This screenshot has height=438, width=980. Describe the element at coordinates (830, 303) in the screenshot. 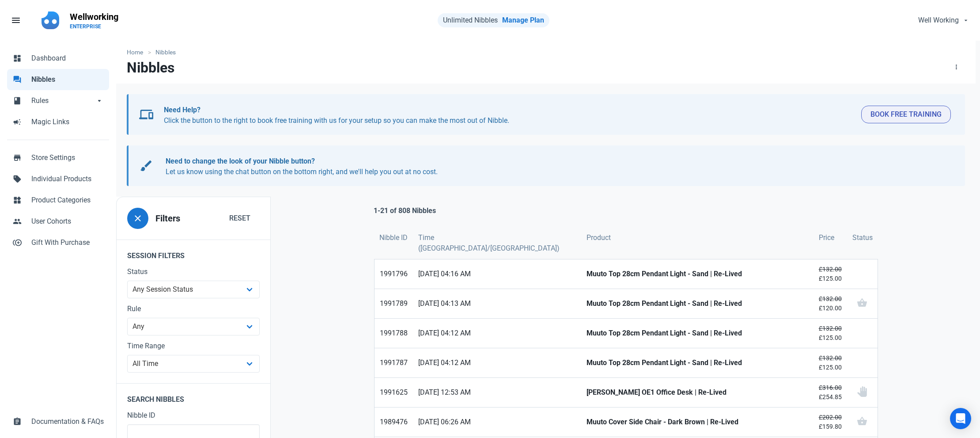

I see `a: £132.00£120.00` at that location.